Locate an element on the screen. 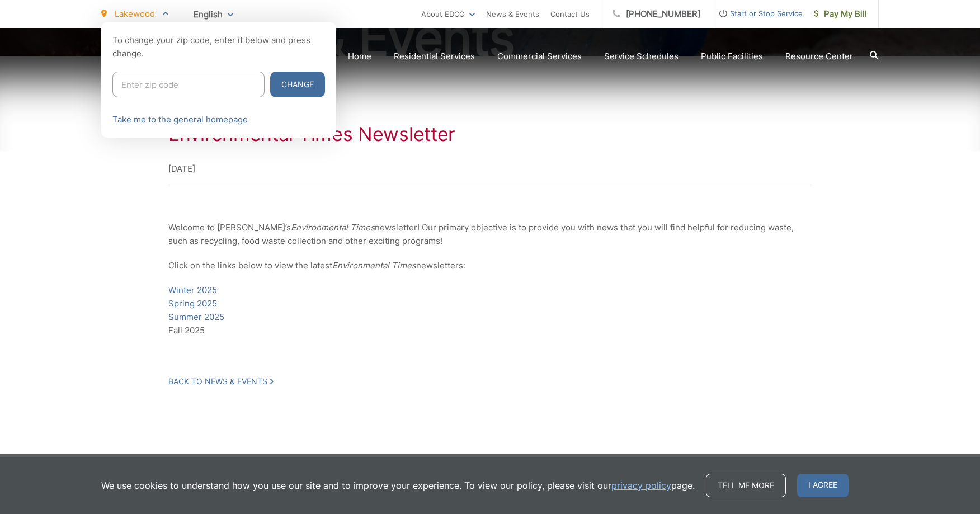 The height and width of the screenshot is (514, 980). a: News & Events is located at coordinates (512, 14).